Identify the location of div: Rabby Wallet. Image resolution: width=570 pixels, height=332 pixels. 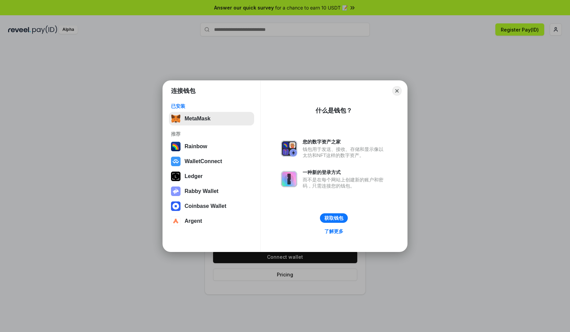
(202, 191).